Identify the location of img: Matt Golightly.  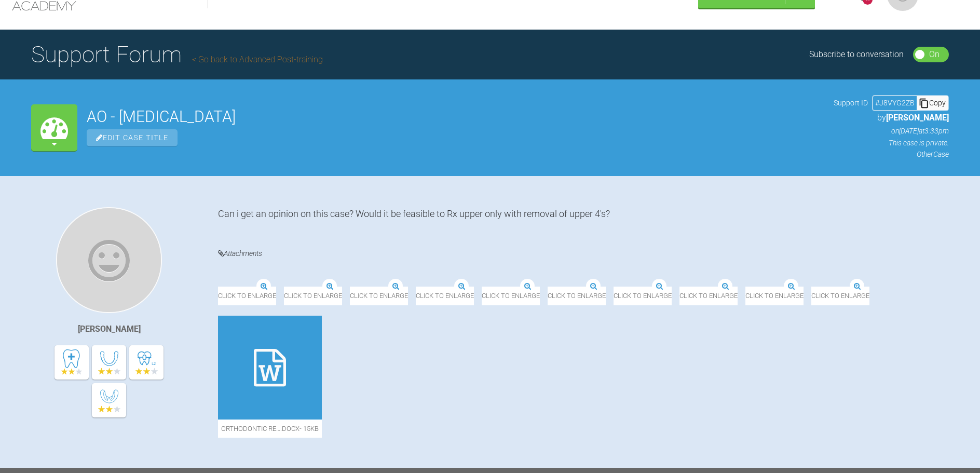
(109, 260).